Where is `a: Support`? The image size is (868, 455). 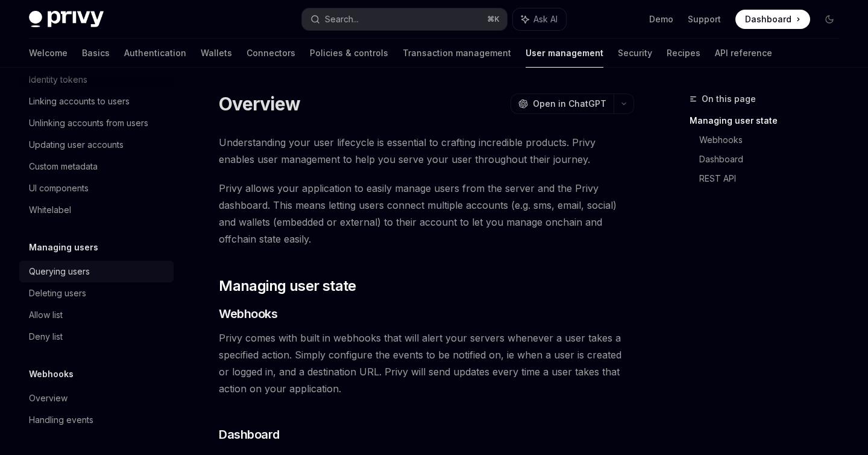 a: Support is located at coordinates (704, 20).